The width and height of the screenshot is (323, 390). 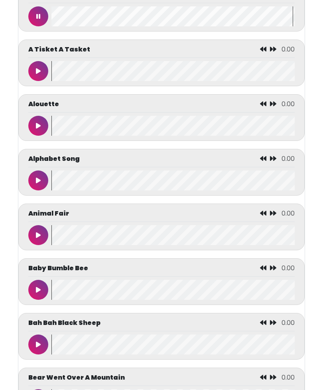 I want to click on p: A Tisket A Tasket, so click(x=59, y=49).